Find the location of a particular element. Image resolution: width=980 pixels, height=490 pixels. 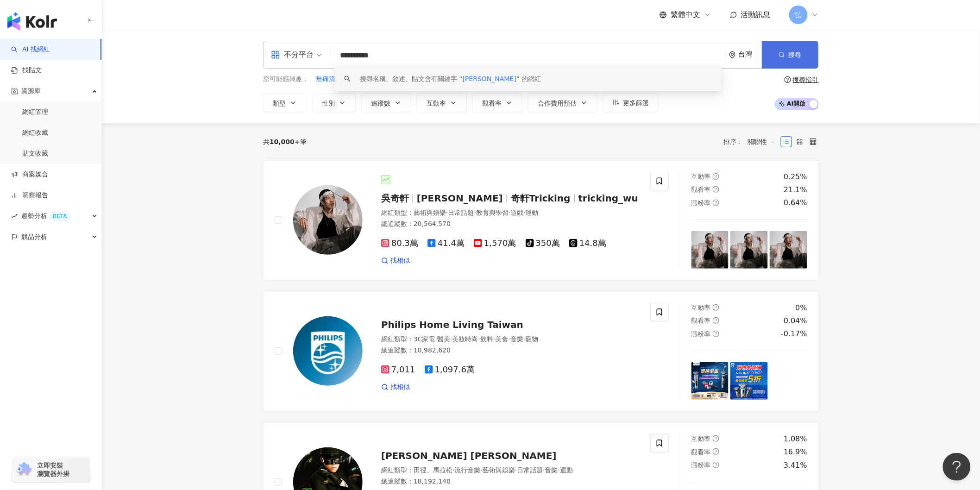

span: 活動訊息 is located at coordinates (756, 14).